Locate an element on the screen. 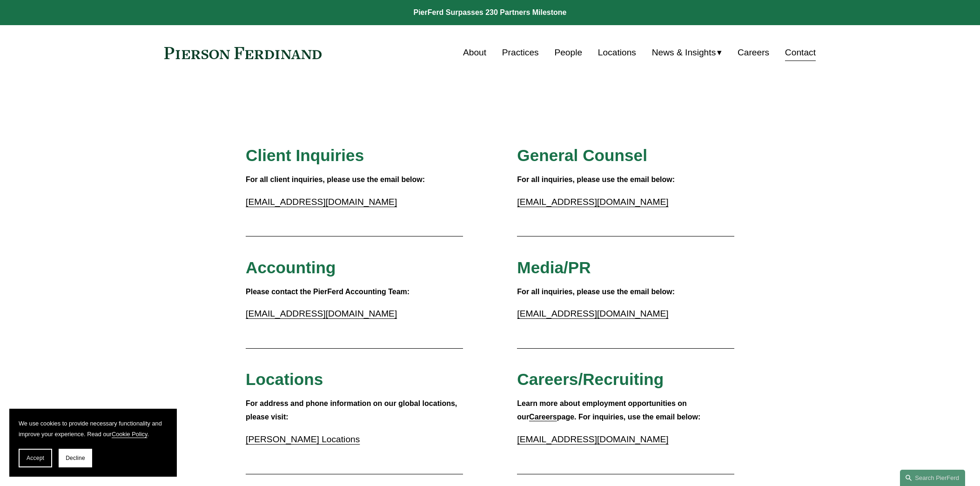 This screenshot has width=980, height=486. strong: Please contact the PierFerd Accounting Team: is located at coordinates (327, 291).